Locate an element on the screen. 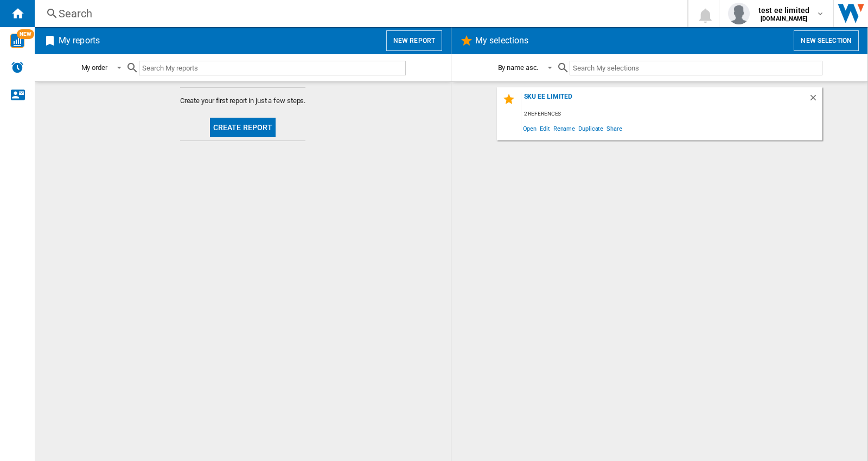 This screenshot has height=461, width=868. div: Search is located at coordinates (358, 14).